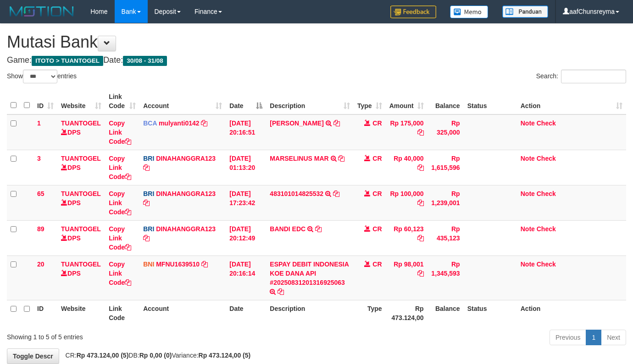  What do you see at coordinates (406, 132) in the screenshot?
I see `td: Rp 175,000` at bounding box center [406, 132].